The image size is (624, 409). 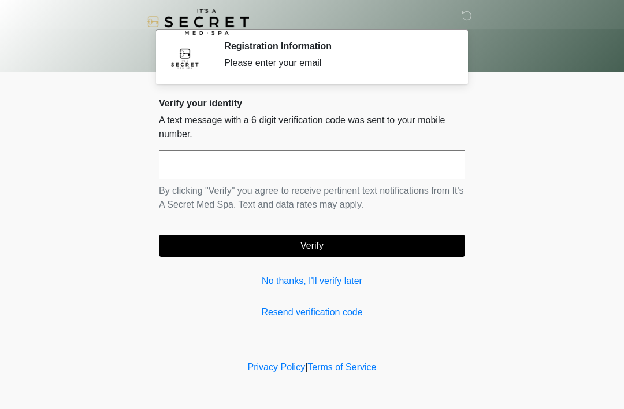 I want to click on a: Terms of Service, so click(x=342, y=366).